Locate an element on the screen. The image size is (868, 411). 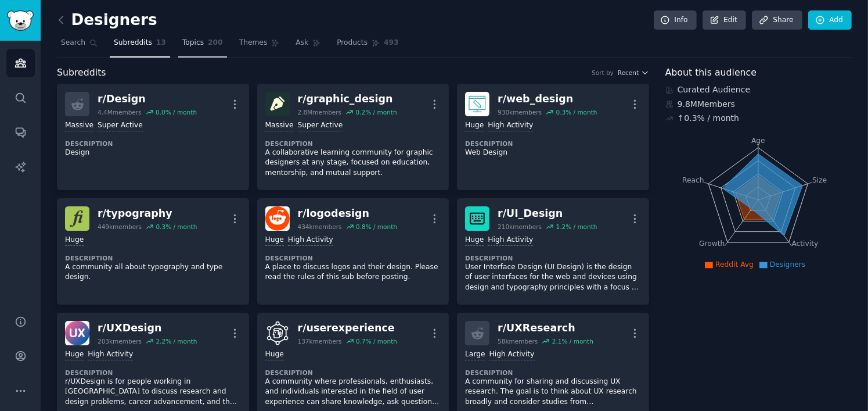
a: Subreddits13 is located at coordinates (140, 45).